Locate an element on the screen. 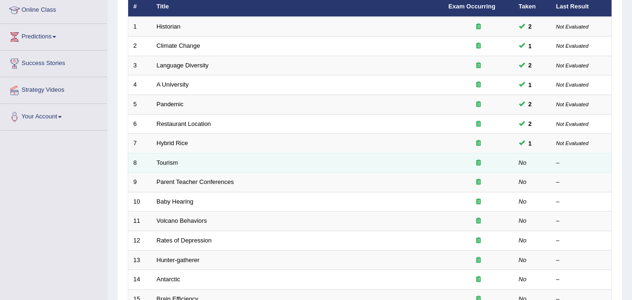 The width and height of the screenshot is (632, 300). td: 5 is located at coordinates (140, 105).